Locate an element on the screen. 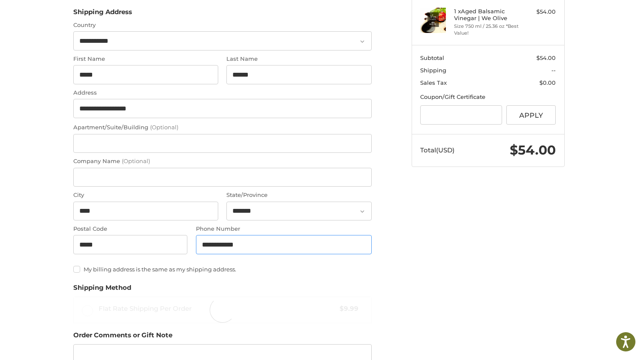 The height and width of the screenshot is (360, 644). label: City is located at coordinates (146, 195).